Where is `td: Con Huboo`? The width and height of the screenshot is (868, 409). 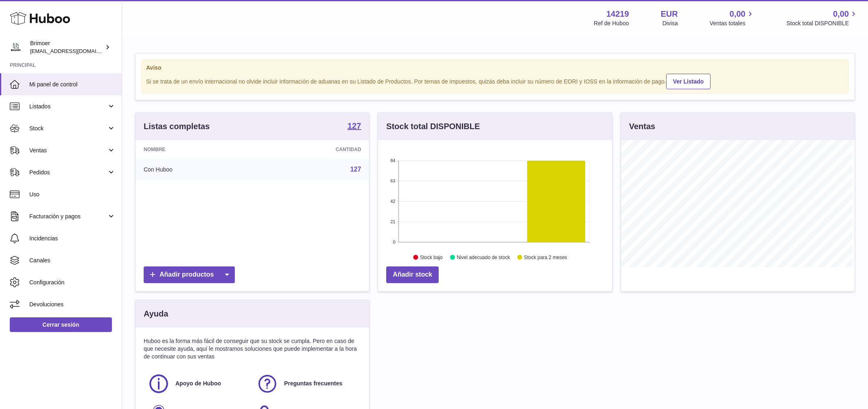 td: Con Huboo is located at coordinates (196, 170).